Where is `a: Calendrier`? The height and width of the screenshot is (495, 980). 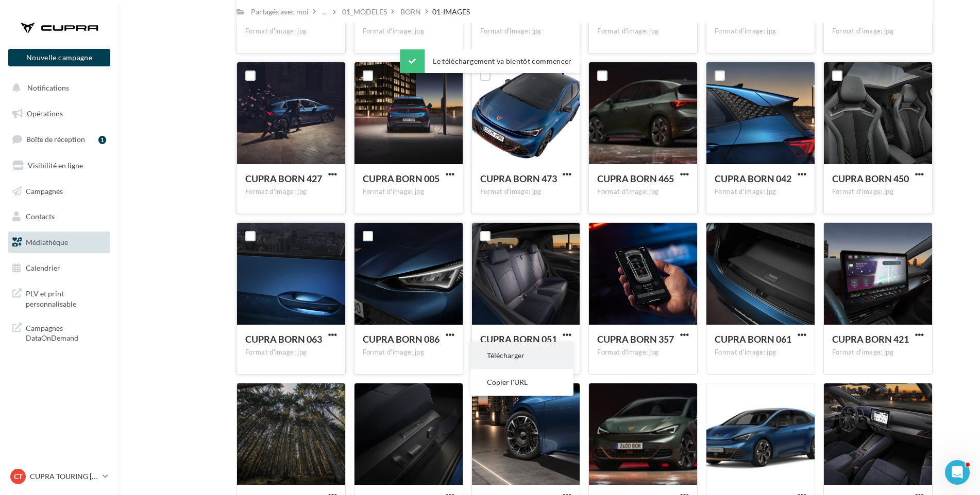 a: Calendrier is located at coordinates (60, 268).